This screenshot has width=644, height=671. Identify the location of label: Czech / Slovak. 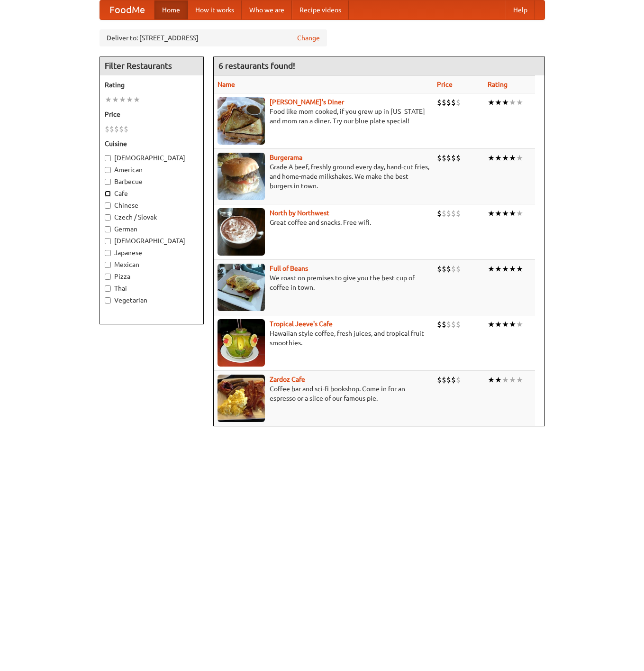
(151, 217).